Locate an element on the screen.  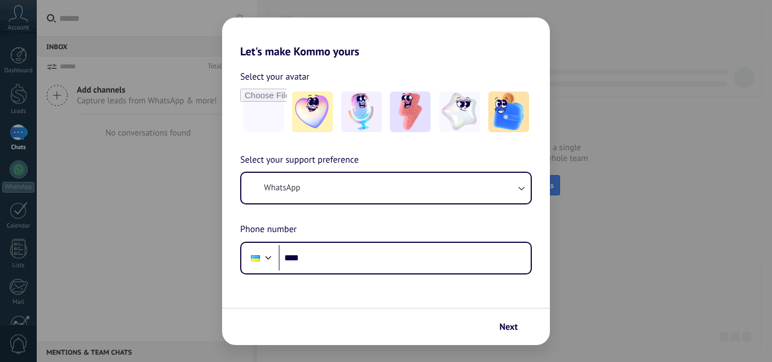
span: WhatsApp is located at coordinates (282, 188).